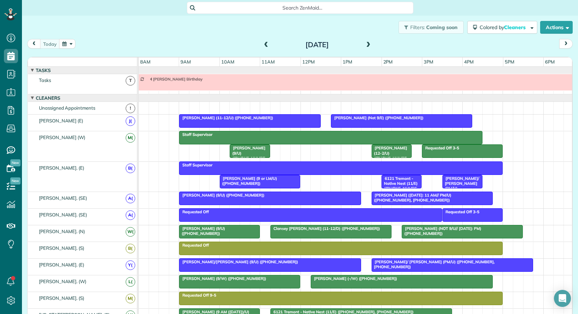  Describe the element at coordinates (145, 62) in the screenshot. I see `span: 8am` at that location.